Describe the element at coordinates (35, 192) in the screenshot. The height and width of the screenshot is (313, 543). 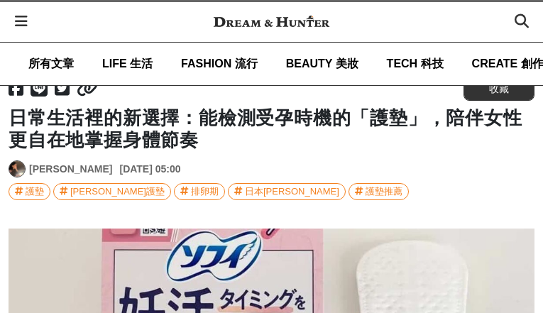
I see `div: 護墊` at that location.